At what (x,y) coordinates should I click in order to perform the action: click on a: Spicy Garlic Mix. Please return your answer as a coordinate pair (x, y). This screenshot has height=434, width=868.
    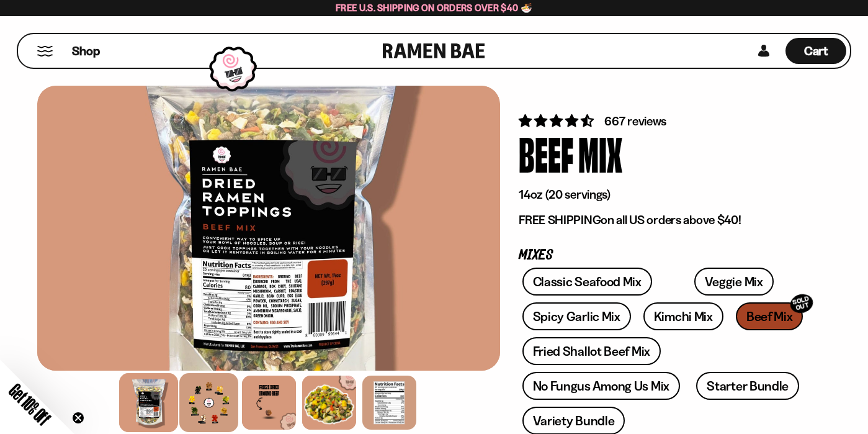
    Looking at the image, I should click on (577, 316).